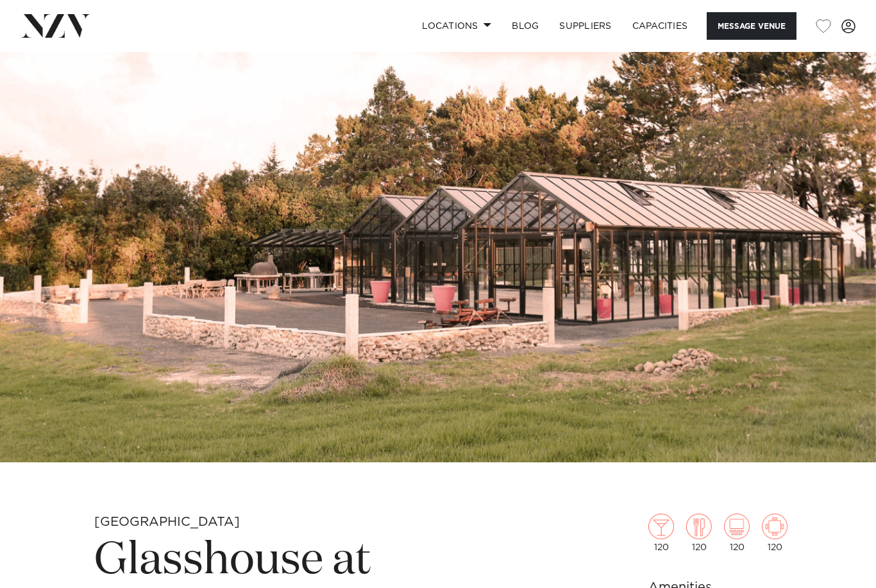 The height and width of the screenshot is (588, 876). Describe the element at coordinates (661, 526) in the screenshot. I see `img: cocktail.png` at that location.